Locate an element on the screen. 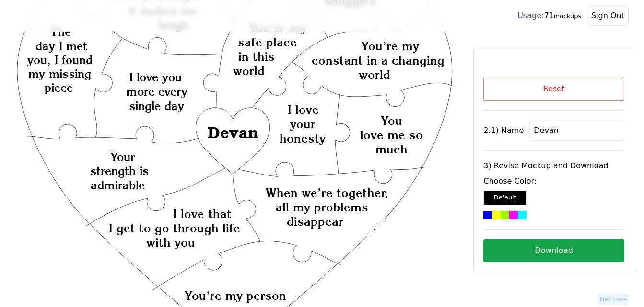 The height and width of the screenshot is (307, 644). text: laugh is located at coordinates (173, 24).